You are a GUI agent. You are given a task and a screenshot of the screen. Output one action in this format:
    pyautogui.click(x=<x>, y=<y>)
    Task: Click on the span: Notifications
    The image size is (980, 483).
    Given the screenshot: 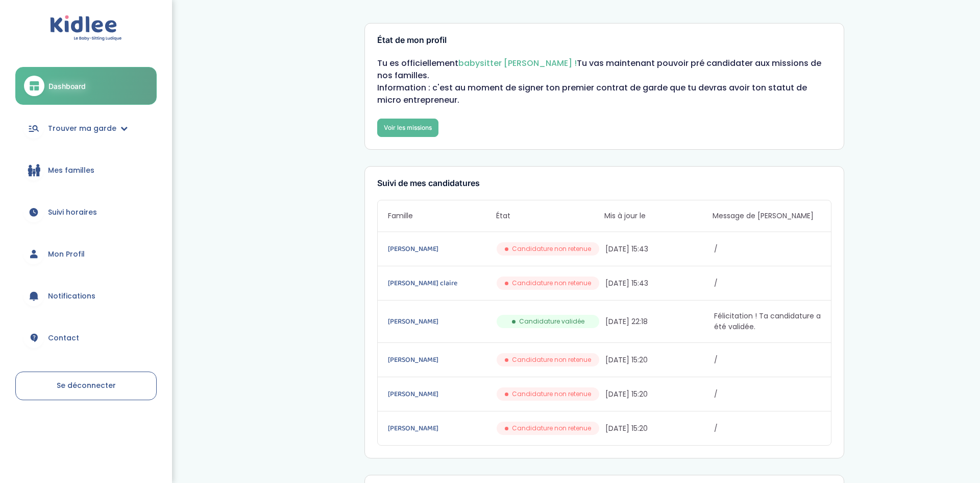 What is the action you would take?
    pyautogui.click(x=71, y=296)
    